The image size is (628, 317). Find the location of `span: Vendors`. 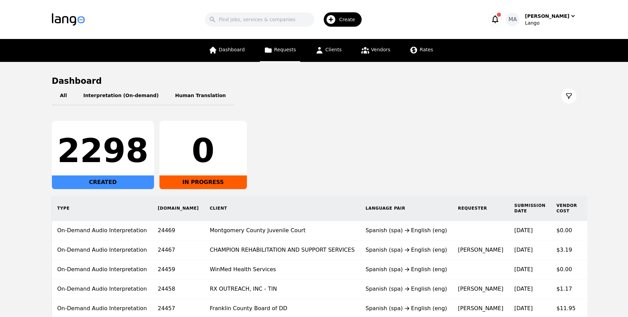

span: Vendors is located at coordinates (381, 50).